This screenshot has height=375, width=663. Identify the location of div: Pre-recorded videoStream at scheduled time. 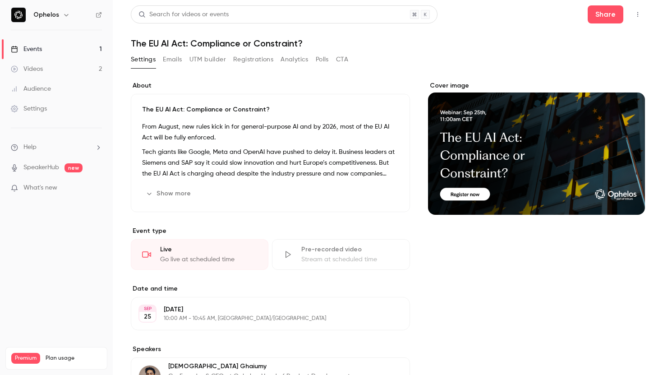
(340, 254).